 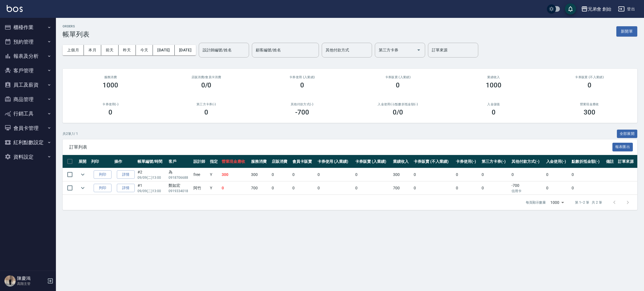 I want to click on th: 點數折抵金額(-), so click(x=587, y=161).